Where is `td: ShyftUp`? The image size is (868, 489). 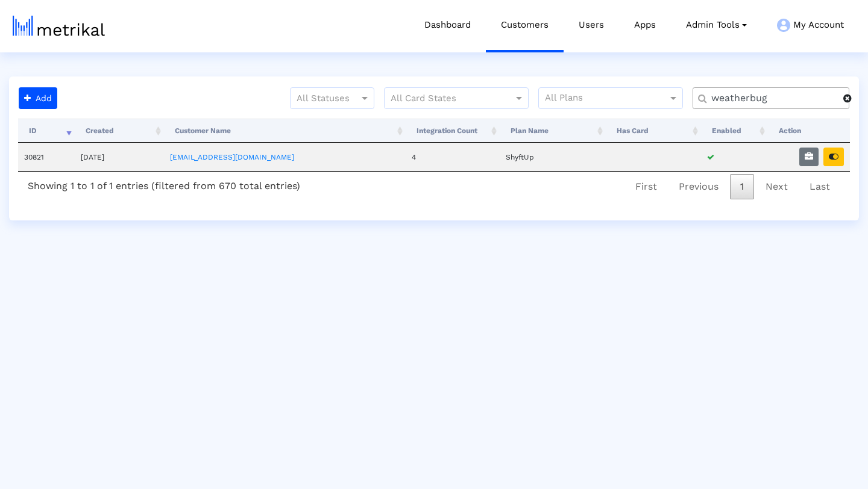
td: ShyftUp is located at coordinates (552, 156).